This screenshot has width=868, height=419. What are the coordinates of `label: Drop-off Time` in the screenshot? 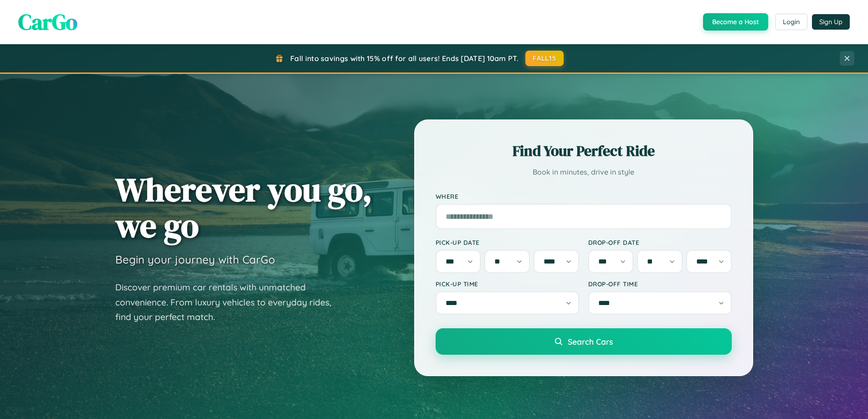 It's located at (660, 283).